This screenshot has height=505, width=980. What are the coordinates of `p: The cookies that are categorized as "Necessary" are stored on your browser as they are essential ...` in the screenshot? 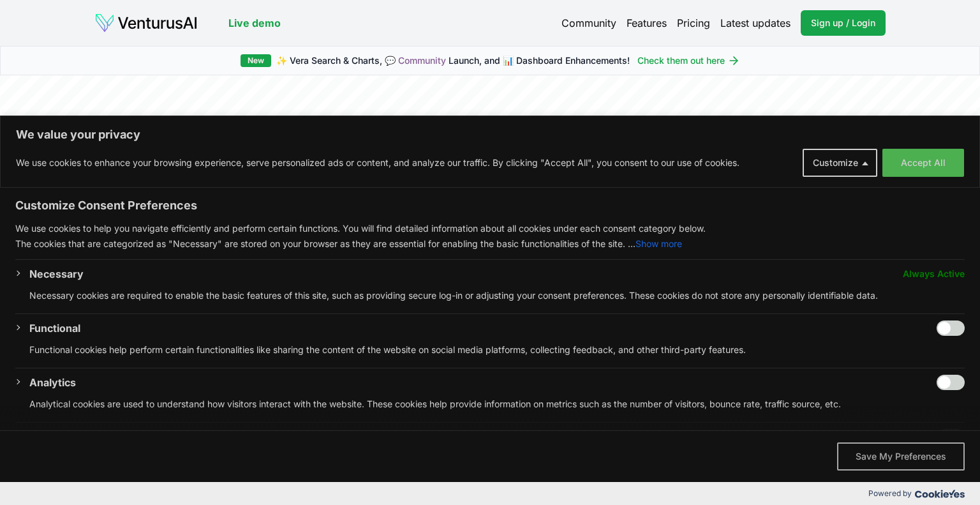 It's located at (490, 244).